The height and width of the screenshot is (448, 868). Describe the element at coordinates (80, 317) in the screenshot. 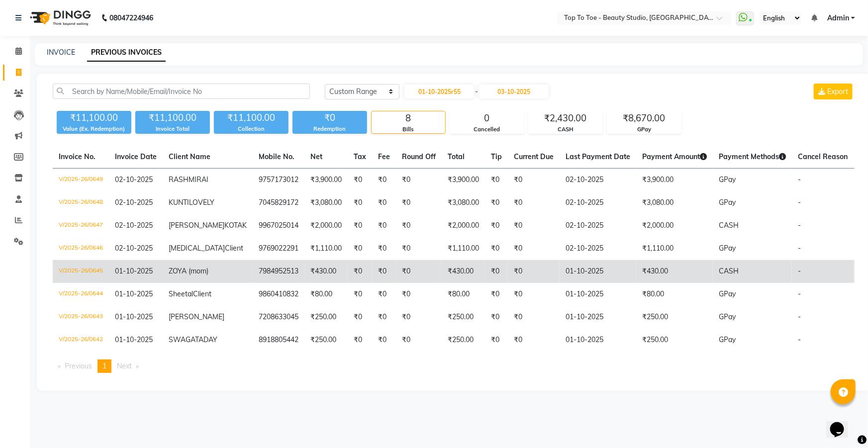

I see `td: V/2025-26/0643` at that location.